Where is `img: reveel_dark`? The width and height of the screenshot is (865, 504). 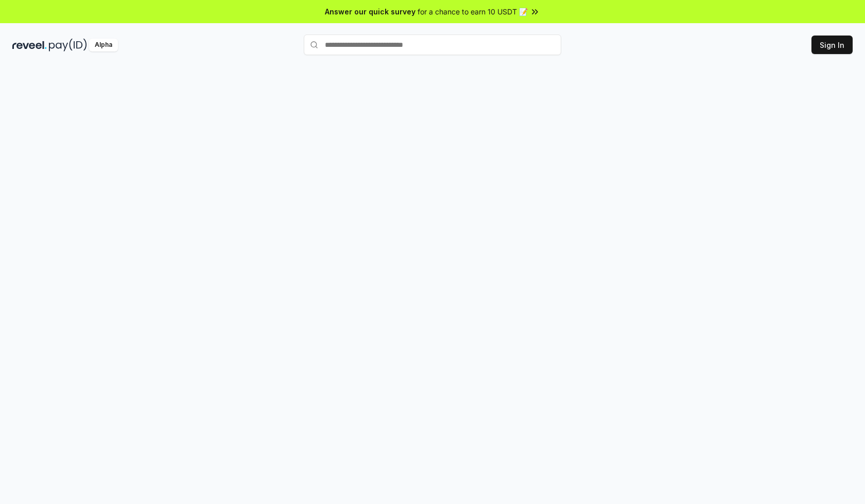 img: reveel_dark is located at coordinates (29, 45).